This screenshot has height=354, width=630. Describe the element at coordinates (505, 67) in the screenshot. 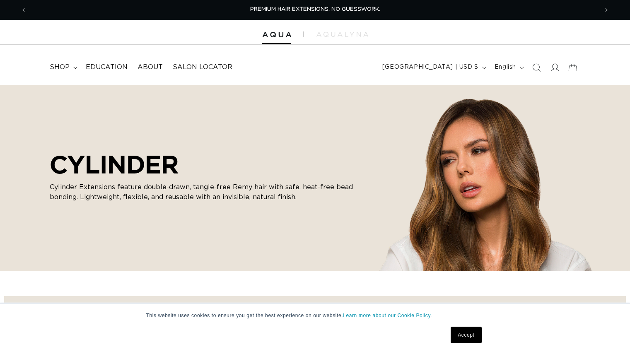

I see `span: English` at that location.